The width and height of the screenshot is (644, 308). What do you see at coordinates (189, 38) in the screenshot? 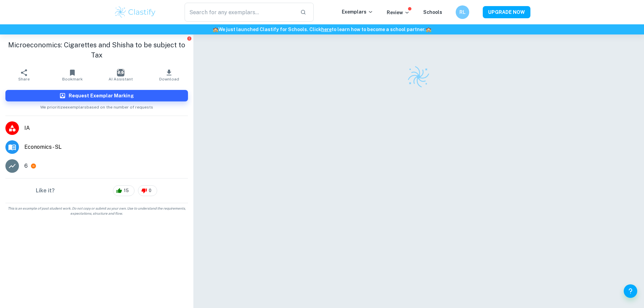
I see `button: Report issue` at bounding box center [189, 38].